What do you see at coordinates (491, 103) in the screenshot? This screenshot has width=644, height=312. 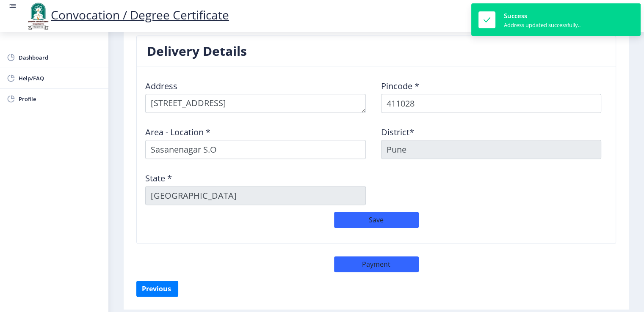 I see `input: Pincode` at bounding box center [491, 103].